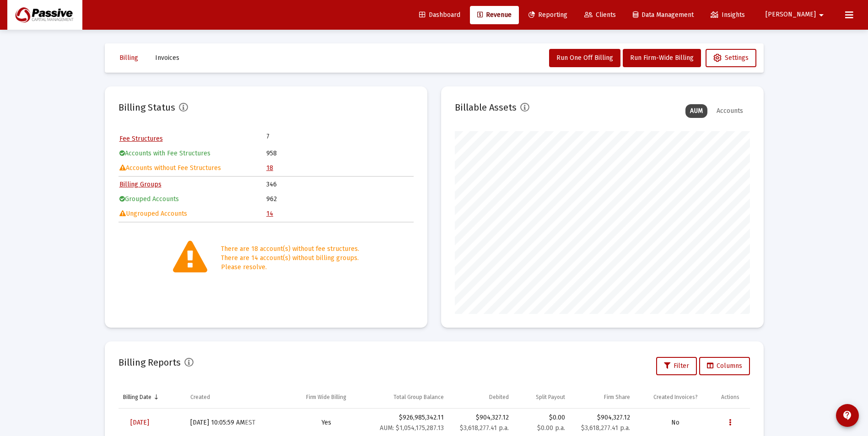  What do you see at coordinates (339, 199) in the screenshot?
I see `td: 962` at bounding box center [339, 199].